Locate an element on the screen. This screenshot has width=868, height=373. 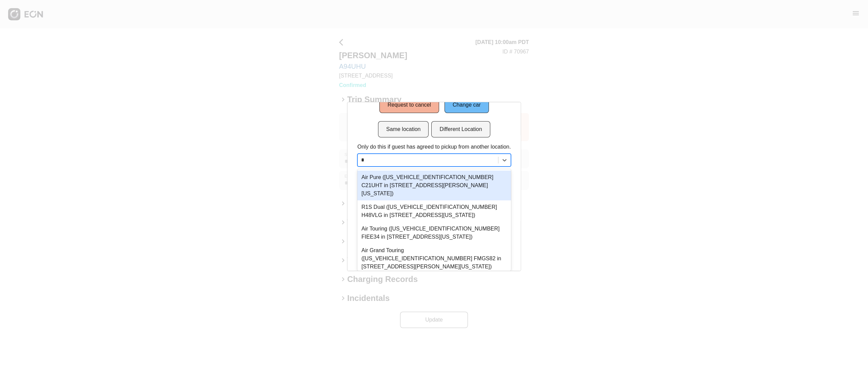
button: Request to cancel is located at coordinates (409, 105).